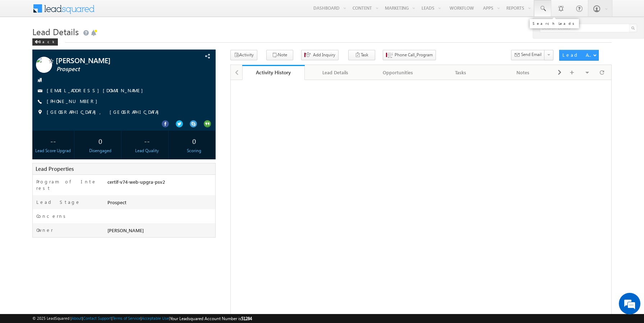 The height and width of the screenshot is (323, 644). I want to click on label: Owner, so click(45, 230).